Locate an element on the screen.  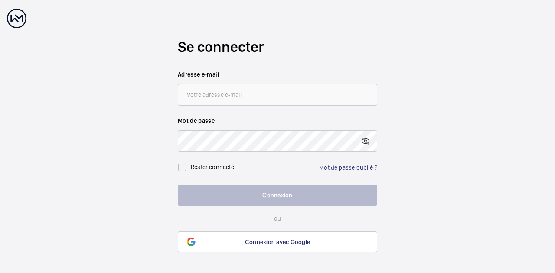
label: Rester connecté is located at coordinates (212, 167).